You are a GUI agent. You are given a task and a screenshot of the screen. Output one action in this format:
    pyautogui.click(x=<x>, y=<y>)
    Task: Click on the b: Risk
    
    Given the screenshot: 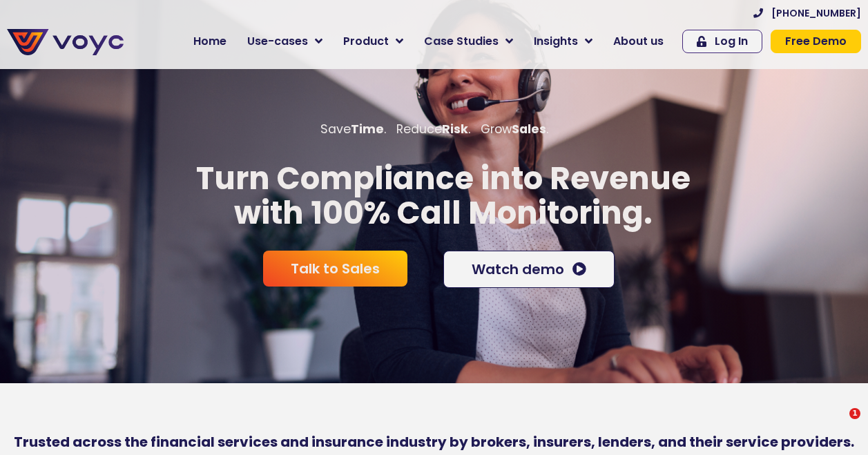 What is the action you would take?
    pyautogui.click(x=455, y=129)
    